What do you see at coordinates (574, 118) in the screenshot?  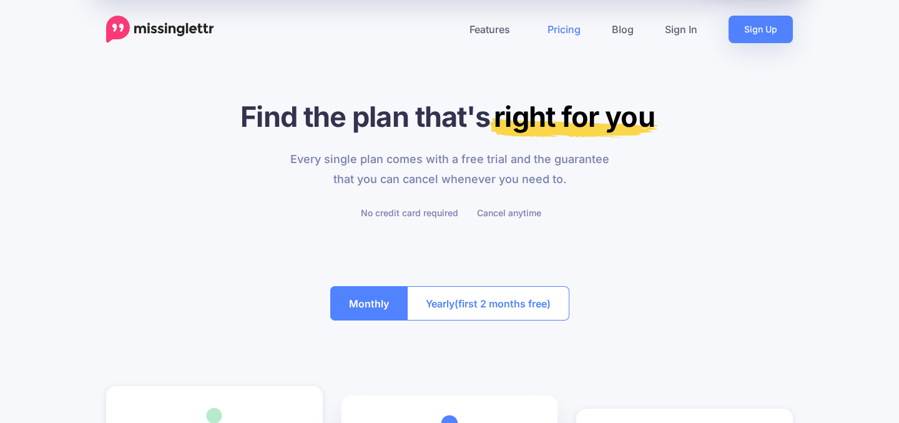 I see `mark: right for you` at bounding box center [574, 118].